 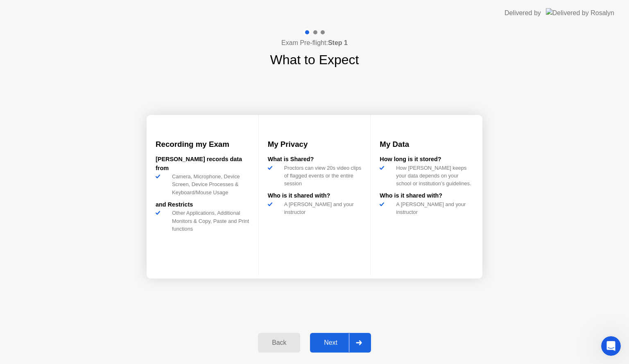 I want to click on div: Delivered by, so click(x=522, y=13).